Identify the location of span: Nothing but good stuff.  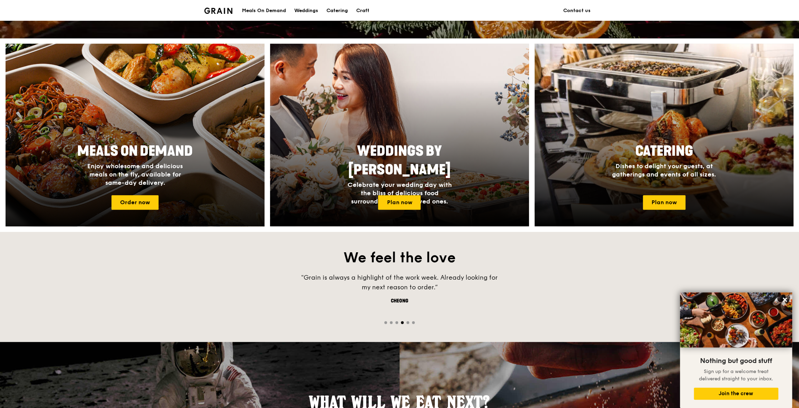
(736, 361).